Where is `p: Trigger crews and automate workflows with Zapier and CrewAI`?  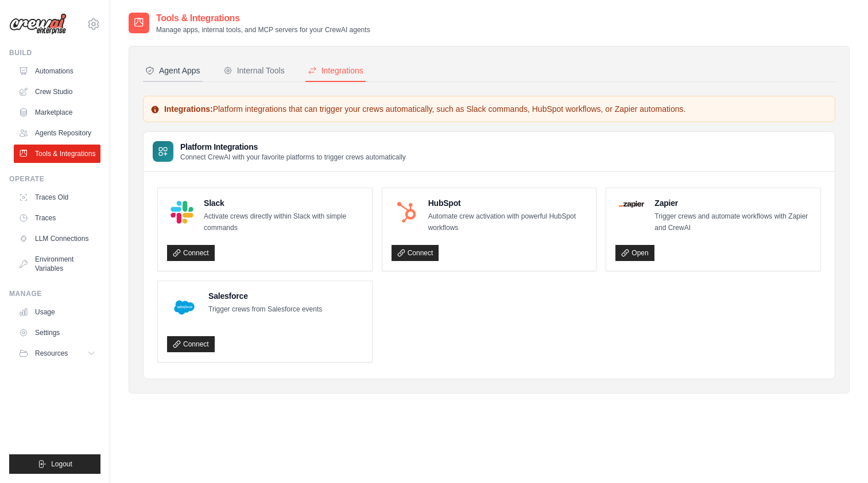
p: Trigger crews and automate workflows with Zapier and CrewAI is located at coordinates (732, 223).